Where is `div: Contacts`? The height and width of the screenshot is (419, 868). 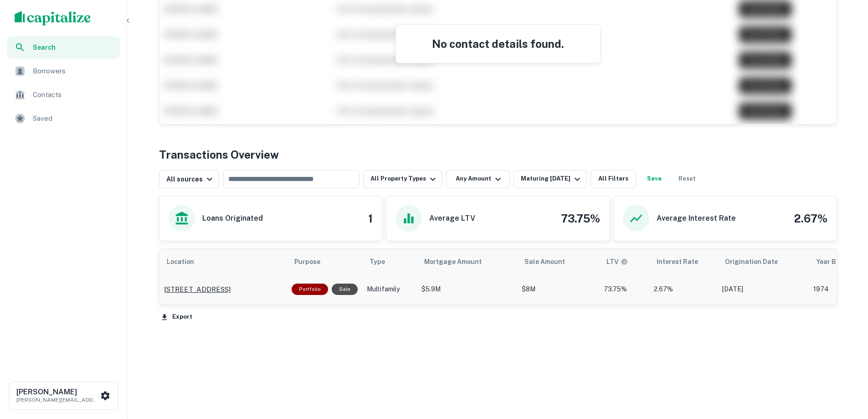
div: Contacts is located at coordinates (64, 95).